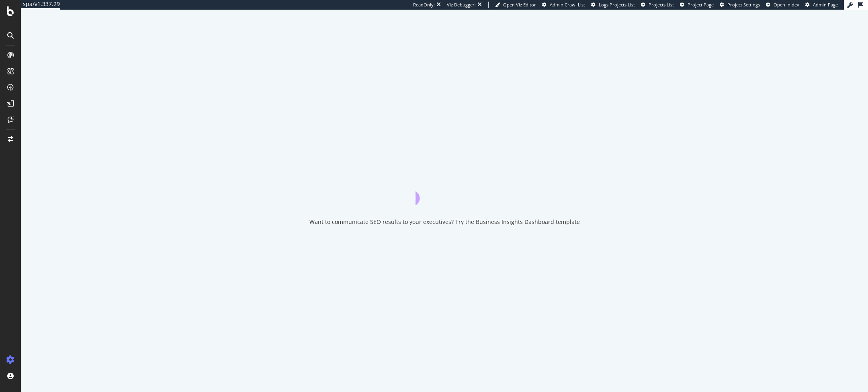  Describe the element at coordinates (740, 5) in the screenshot. I see `a: Project Settings` at that location.